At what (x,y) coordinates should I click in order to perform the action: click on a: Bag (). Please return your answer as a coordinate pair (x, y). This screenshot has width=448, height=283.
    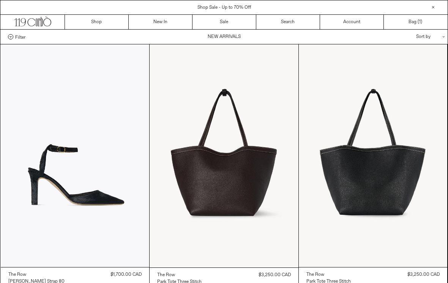
    Looking at the image, I should click on (415, 22).